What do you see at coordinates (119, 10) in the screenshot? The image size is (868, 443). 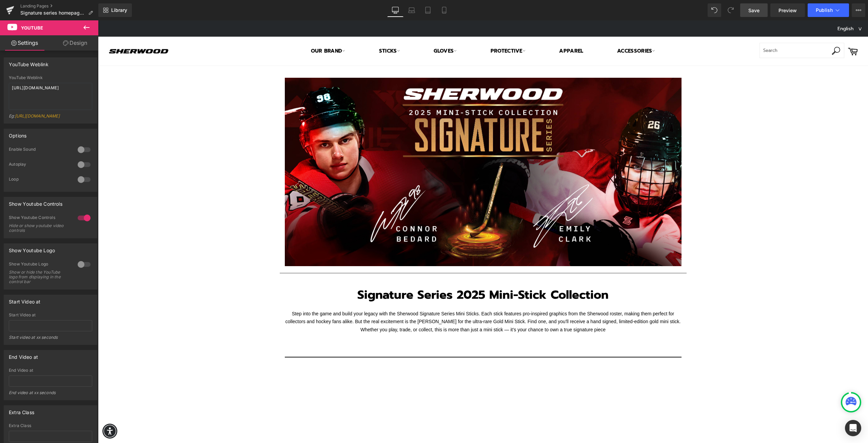 I see `span: Library` at bounding box center [119, 10].